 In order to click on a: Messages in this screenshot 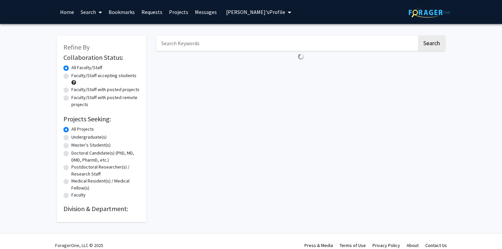, I will do `click(206, 12)`.